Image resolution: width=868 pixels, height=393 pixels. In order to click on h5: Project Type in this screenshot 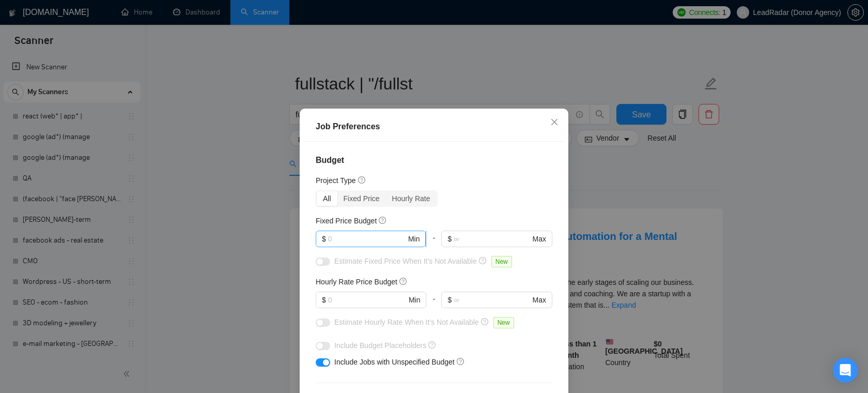, I will do `click(336, 181)`.